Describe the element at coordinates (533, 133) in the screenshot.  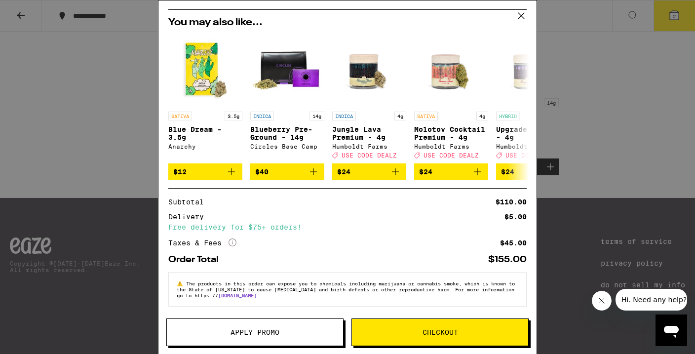
I see `p: Upgrade Premium - 4g` at that location.